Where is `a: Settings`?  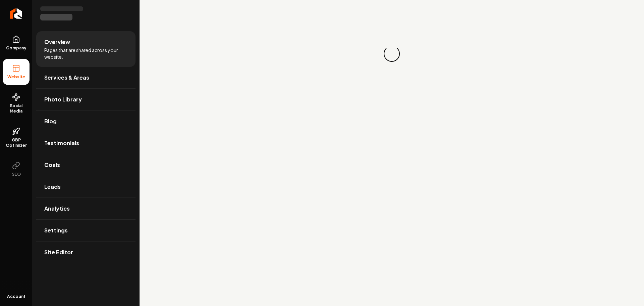
a: Settings is located at coordinates (86, 231).